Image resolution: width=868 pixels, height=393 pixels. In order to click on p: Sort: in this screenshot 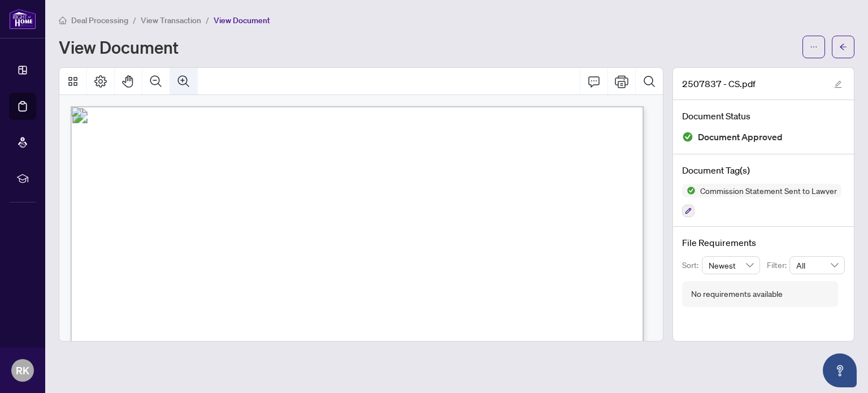, I will do `click(692, 265)`.